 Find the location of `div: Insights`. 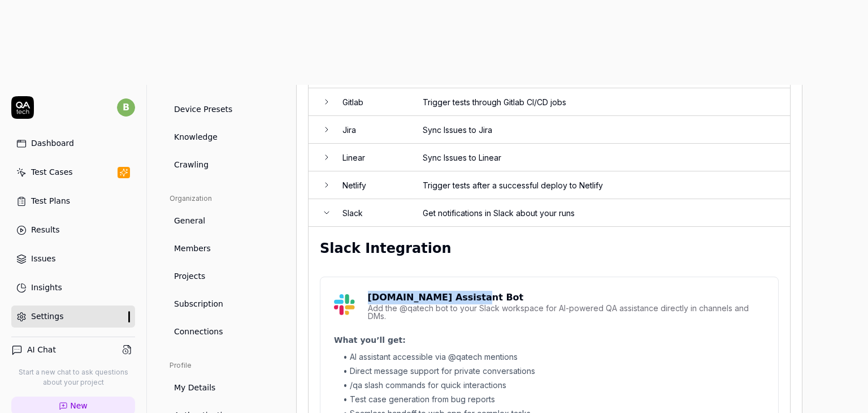

div: Insights is located at coordinates (46, 287).